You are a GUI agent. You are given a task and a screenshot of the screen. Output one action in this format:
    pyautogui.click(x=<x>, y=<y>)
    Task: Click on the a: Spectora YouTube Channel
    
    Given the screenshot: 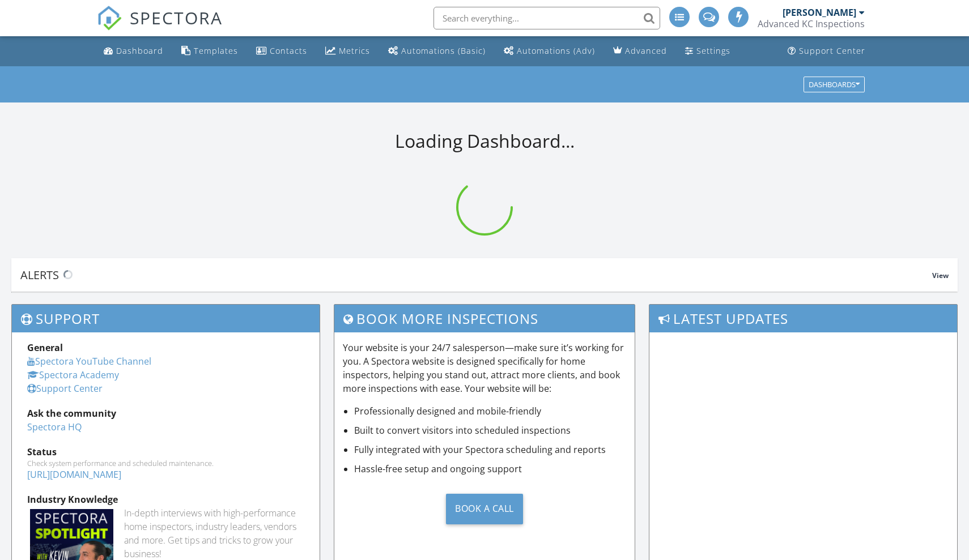 What is the action you would take?
    pyautogui.click(x=89, y=361)
    